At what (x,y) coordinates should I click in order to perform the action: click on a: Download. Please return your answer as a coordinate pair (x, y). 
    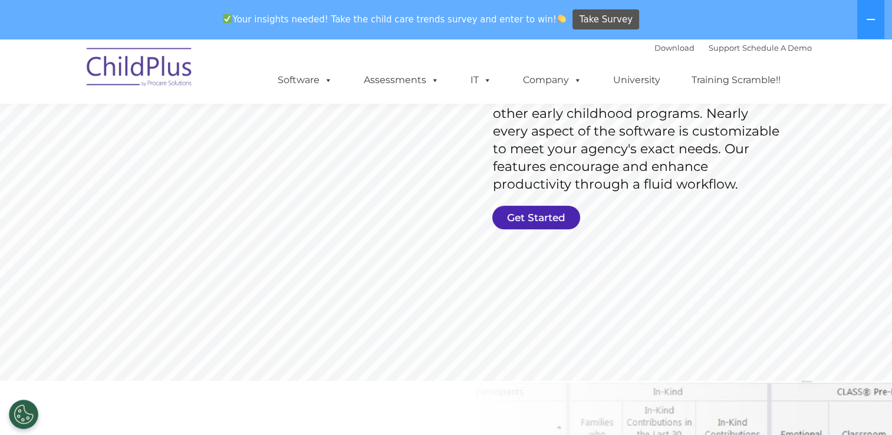
    Looking at the image, I should click on (675, 48).